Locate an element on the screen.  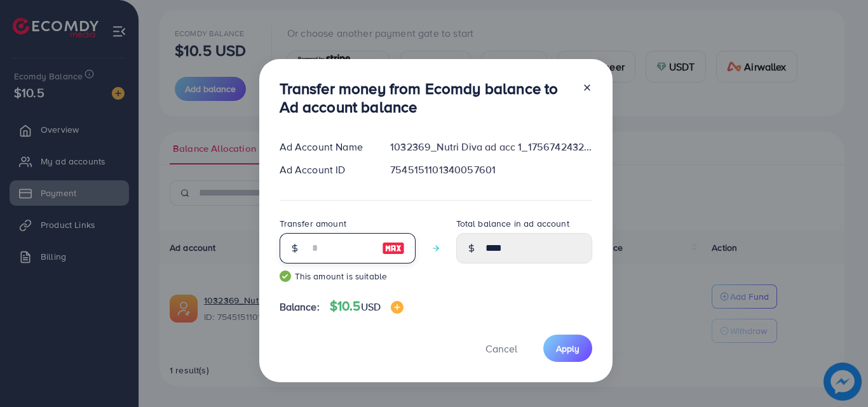
label: Transfer amount is located at coordinates (313, 224).